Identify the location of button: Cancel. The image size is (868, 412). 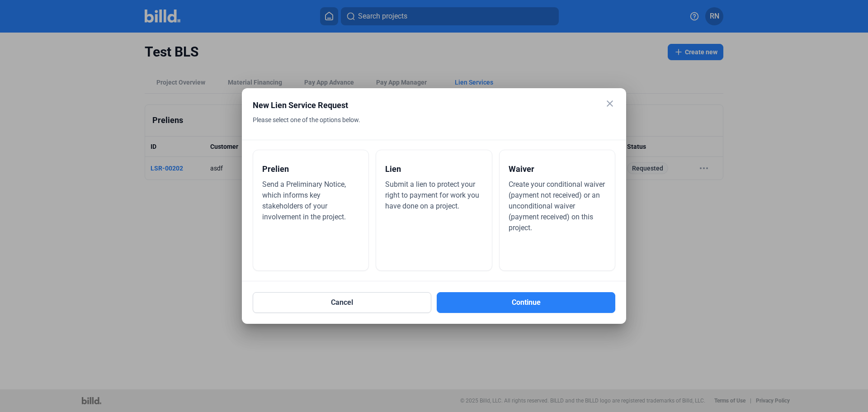
(342, 302).